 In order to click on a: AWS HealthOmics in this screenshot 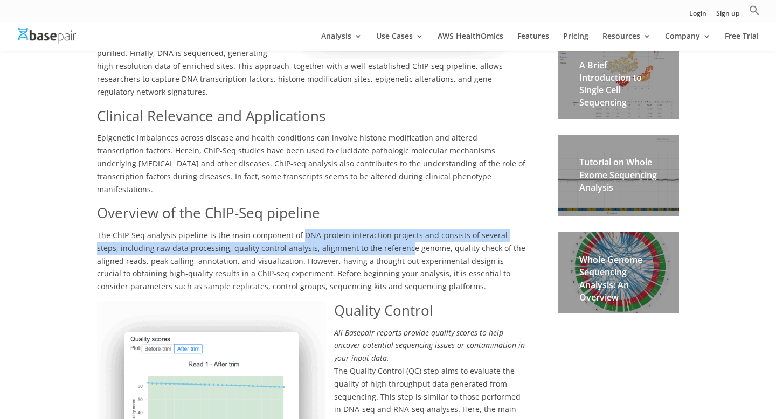, I will do `click(471, 42)`.